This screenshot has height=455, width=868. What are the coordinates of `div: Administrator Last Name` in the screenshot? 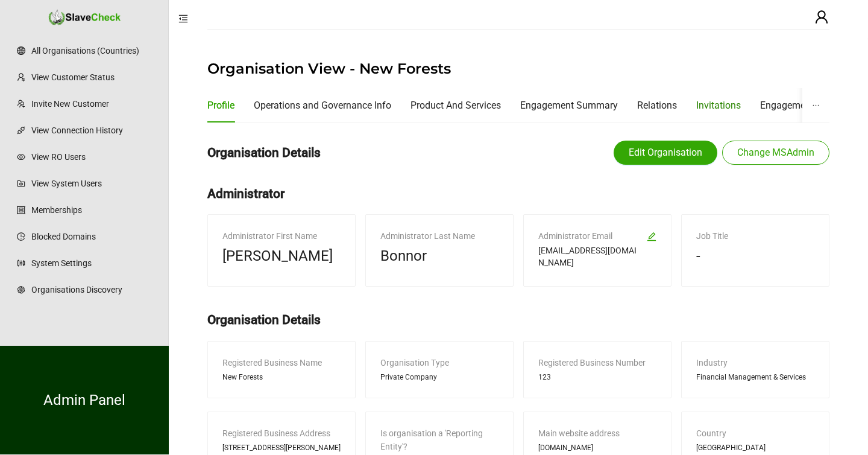 It's located at (439, 236).